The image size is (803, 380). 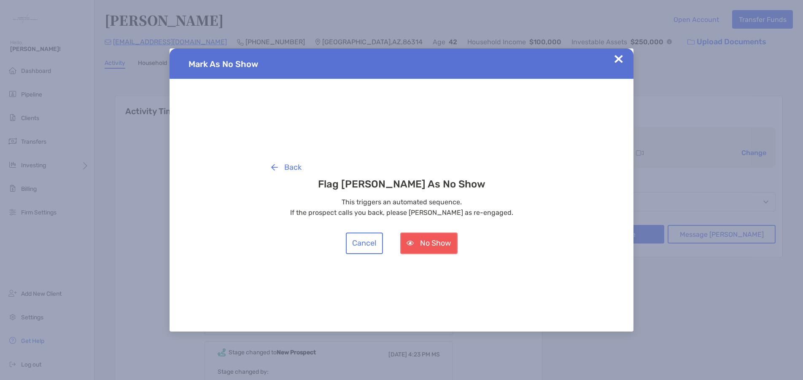 What do you see at coordinates (618, 59) in the screenshot?
I see `img: Close Updates Zoe` at bounding box center [618, 59].